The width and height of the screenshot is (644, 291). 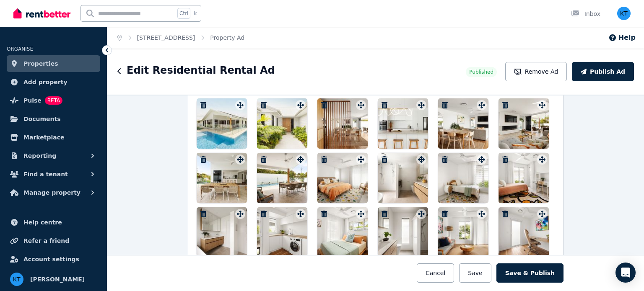 I want to click on button: Reporting, so click(x=53, y=156).